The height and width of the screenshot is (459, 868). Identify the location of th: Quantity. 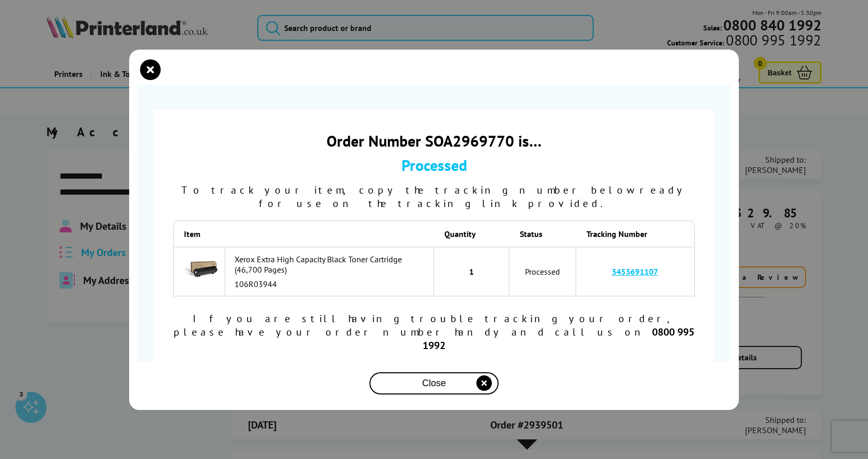
(472, 233).